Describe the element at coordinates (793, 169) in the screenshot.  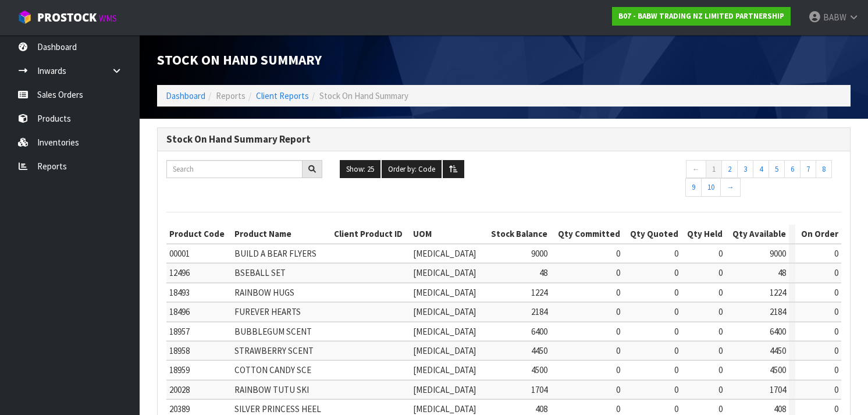
I see `a: 6` at that location.